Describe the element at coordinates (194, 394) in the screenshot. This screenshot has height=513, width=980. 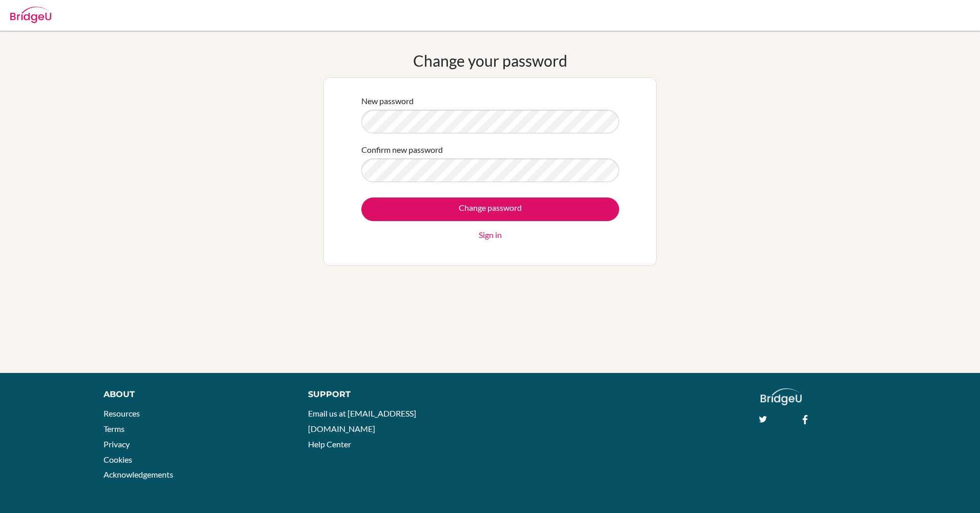
I see `div: About` at that location.